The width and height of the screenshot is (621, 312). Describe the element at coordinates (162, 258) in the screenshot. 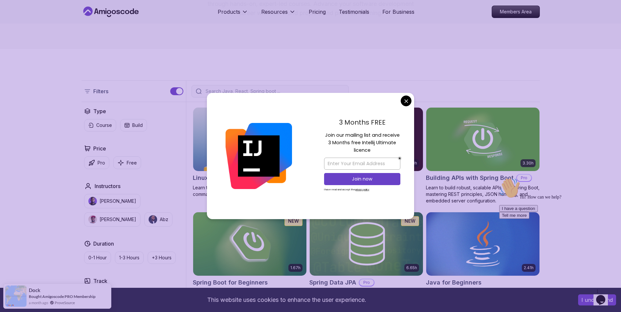

I see `p: +3 Hours` at that location.